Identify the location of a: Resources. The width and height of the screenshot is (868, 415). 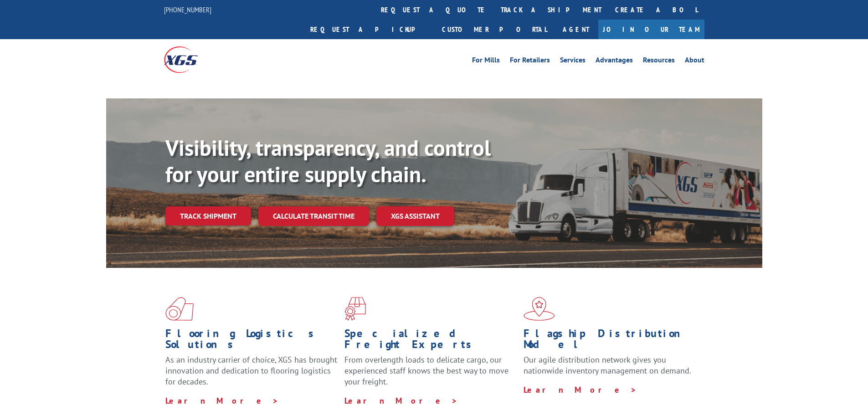
(659, 62).